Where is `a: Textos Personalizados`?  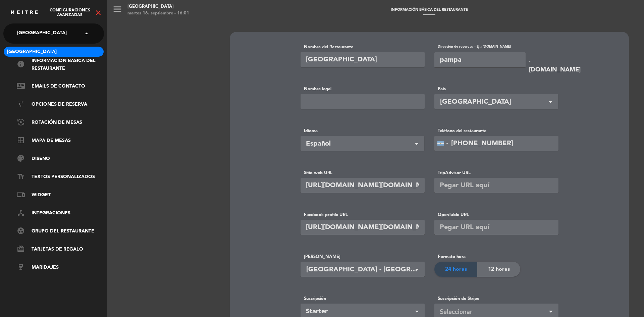 a: Textos Personalizados is located at coordinates (60, 177).